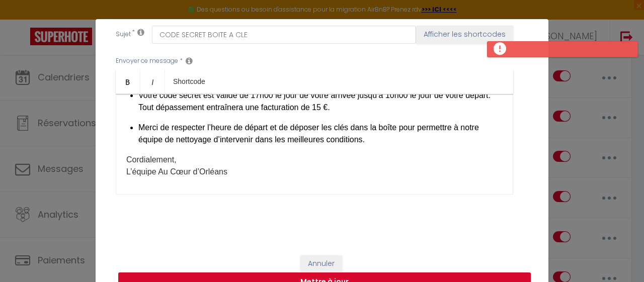 This screenshot has height=282, width=644. I want to click on a: Italic, so click(152, 81).